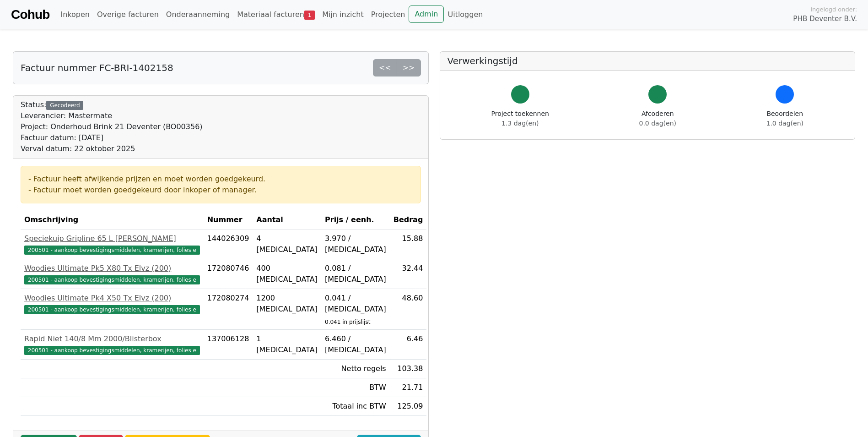  I want to click on div: Woodies Ultimate Pk4 X50 Tx Elvz (200), so click(112, 298).